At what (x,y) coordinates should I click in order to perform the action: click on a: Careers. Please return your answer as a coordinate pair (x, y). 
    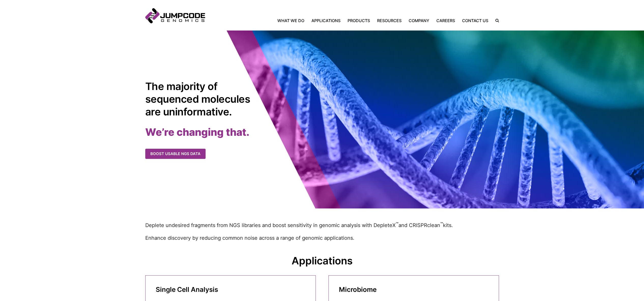
    Looking at the image, I should click on (445, 21).